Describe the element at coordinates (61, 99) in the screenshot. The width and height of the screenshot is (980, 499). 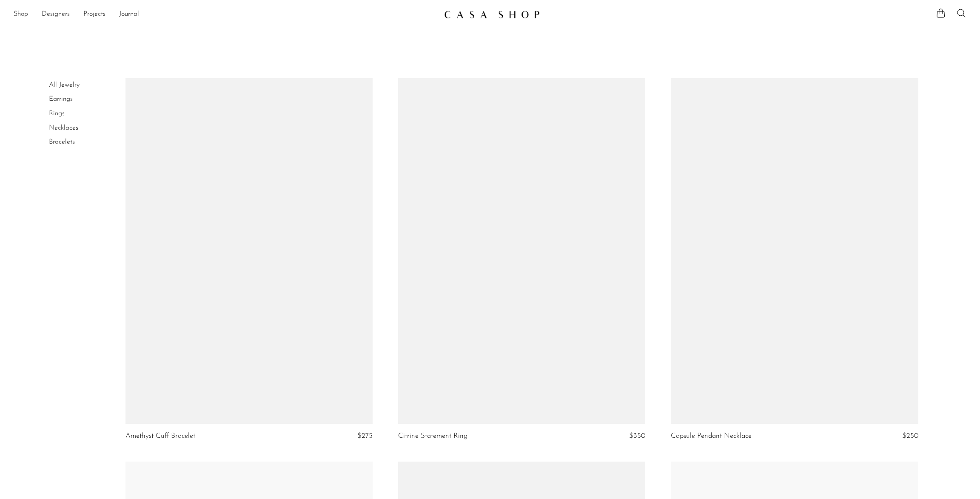
I see `a: Earrings` at that location.